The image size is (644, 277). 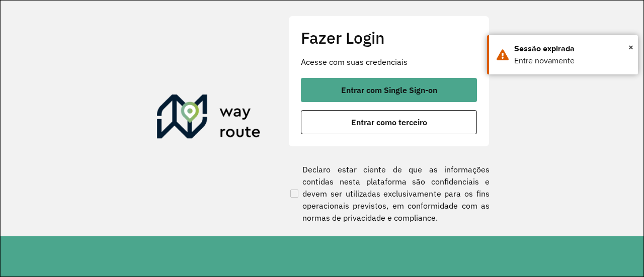 I want to click on p: Acesse com suas credenciais, so click(x=389, y=61).